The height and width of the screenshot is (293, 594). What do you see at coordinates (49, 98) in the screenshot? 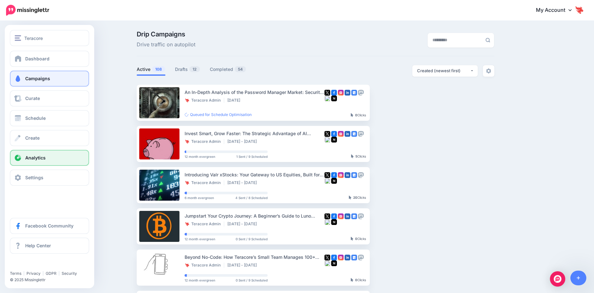
I see `a: Curate` at bounding box center [49, 98].